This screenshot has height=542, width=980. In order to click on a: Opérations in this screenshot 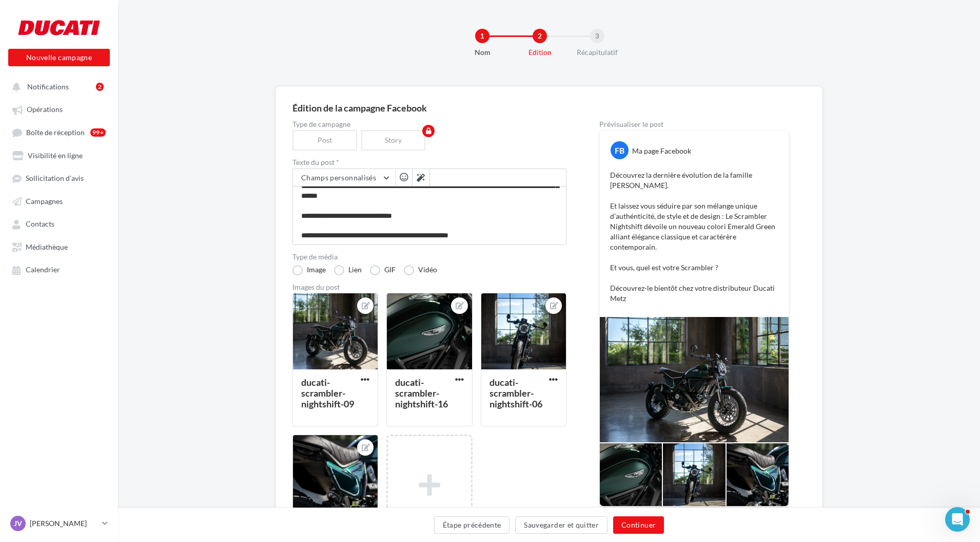, I will do `click(59, 109)`.